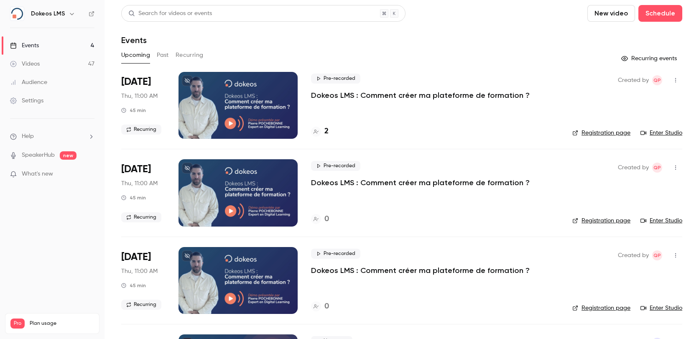 The width and height of the screenshot is (699, 339). I want to click on span: What's new, so click(37, 174).